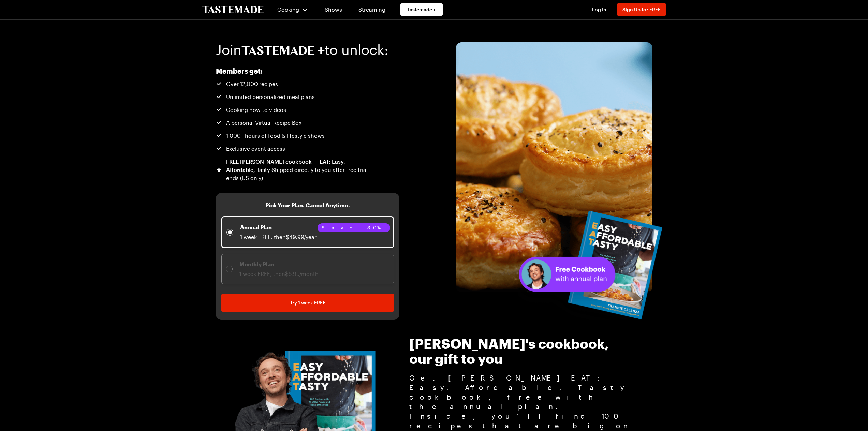 The width and height of the screenshot is (868, 431). What do you see at coordinates (252, 84) in the screenshot?
I see `span: Over 12,000 recipes` at bounding box center [252, 84].